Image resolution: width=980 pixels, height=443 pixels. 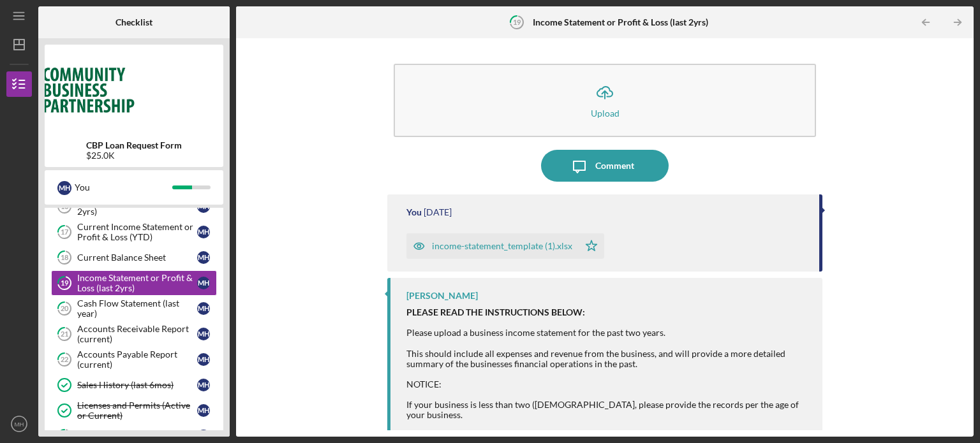 What do you see at coordinates (137, 258) in the screenshot?
I see `div: Current Balance Sheet` at bounding box center [137, 258].